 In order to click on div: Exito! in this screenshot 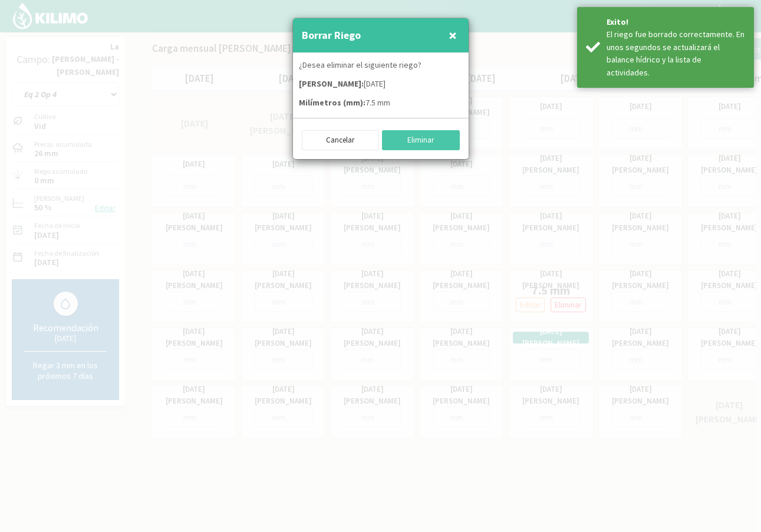, I will do `click(676, 22)`.